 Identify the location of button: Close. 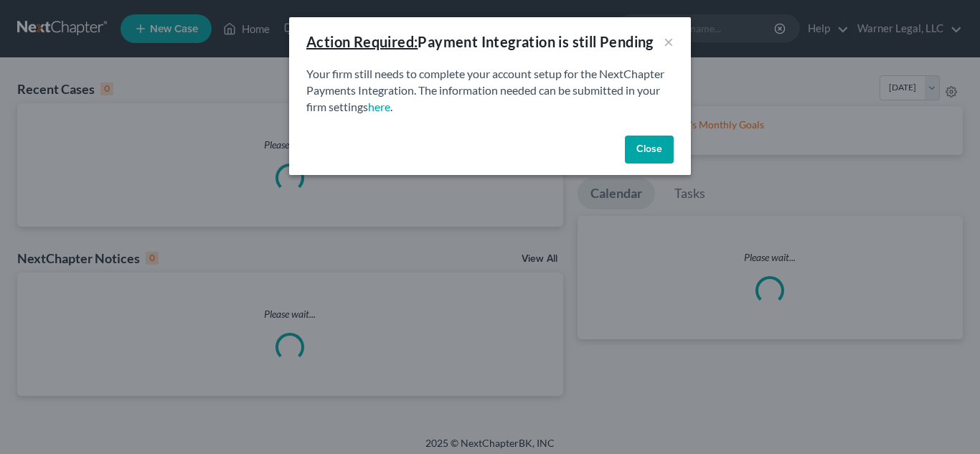
(650, 150).